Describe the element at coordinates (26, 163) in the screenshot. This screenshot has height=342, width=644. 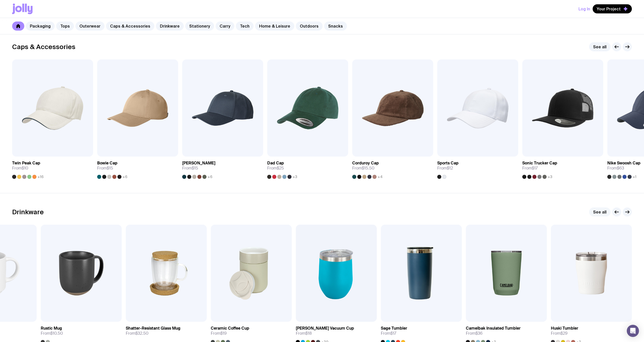
I see `h3: Twin Peak Cap` at that location.